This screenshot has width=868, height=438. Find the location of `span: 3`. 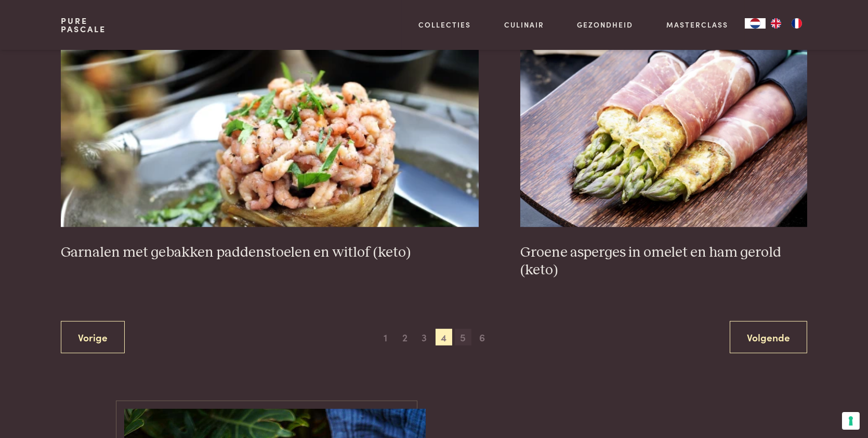

span: 3 is located at coordinates (424, 338).